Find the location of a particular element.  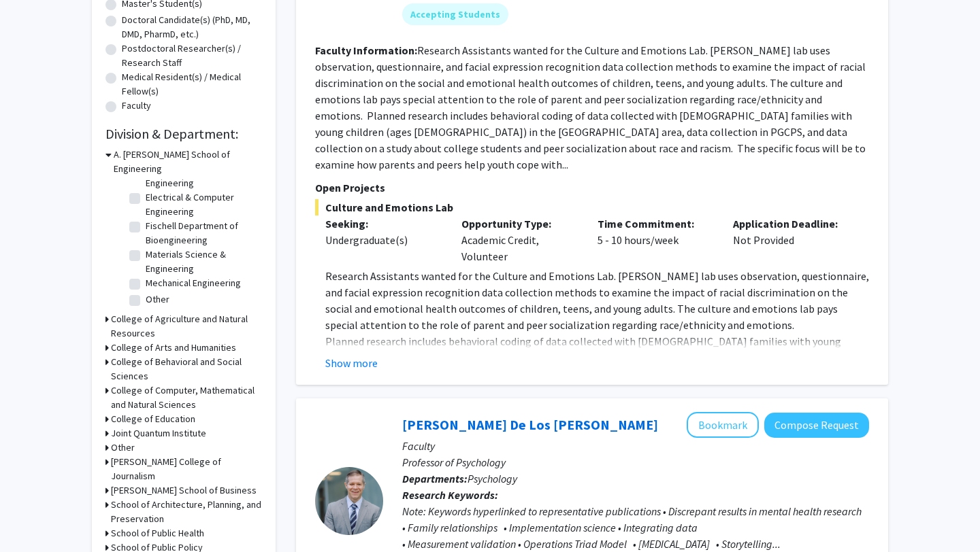

label: Mechanical Engineering is located at coordinates (193, 283).